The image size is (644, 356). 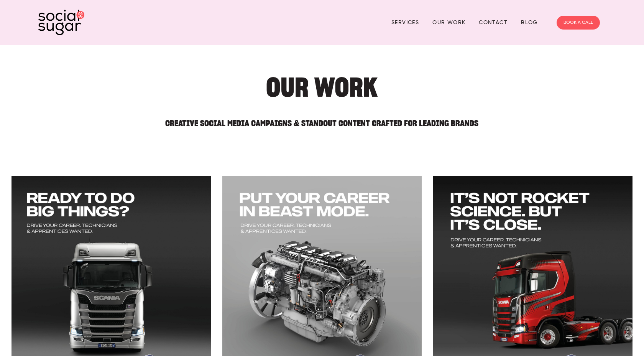 I want to click on a: BOOK A CALL, so click(x=578, y=23).